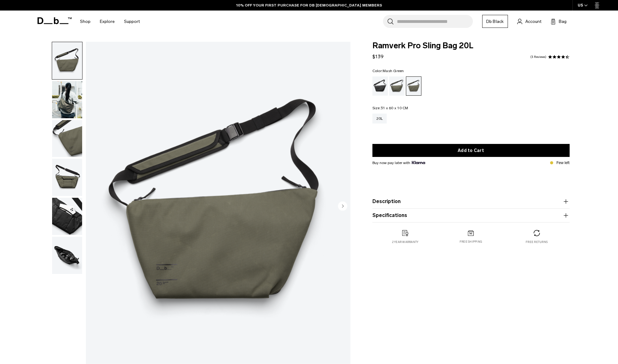 Image resolution: width=618 pixels, height=364 pixels. What do you see at coordinates (388, 71) in the screenshot?
I see `legend: Color:` at bounding box center [388, 71].